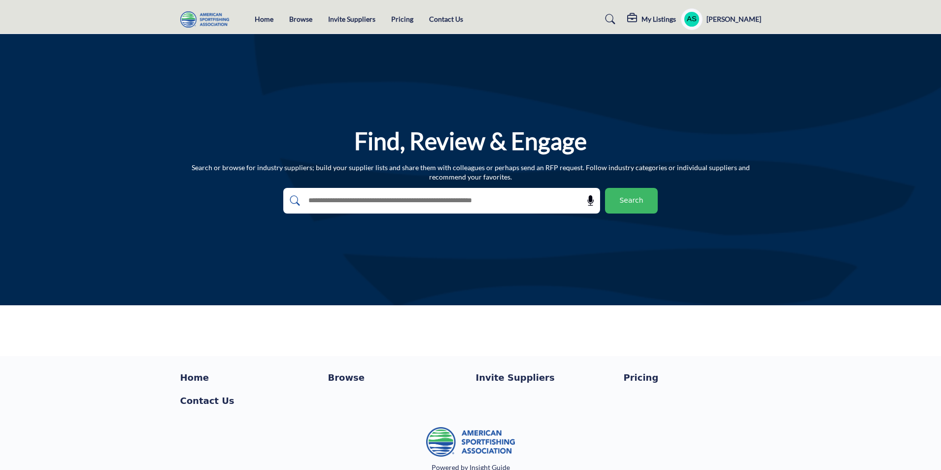 The image size is (941, 470). Describe the element at coordinates (631, 201) in the screenshot. I see `button: Search` at that location.